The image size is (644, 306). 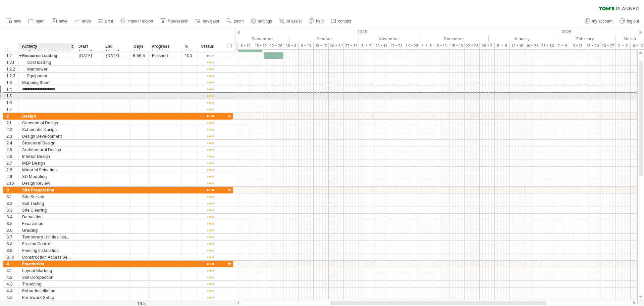 What do you see at coordinates (12, 143) in the screenshot?
I see `div: 2.4` at bounding box center [12, 143].